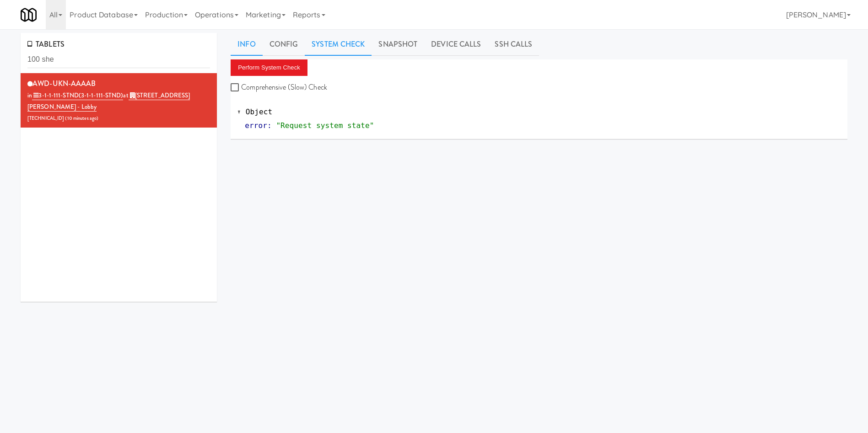  Describe the element at coordinates (119, 59) in the screenshot. I see `input: Search tablets` at that location.